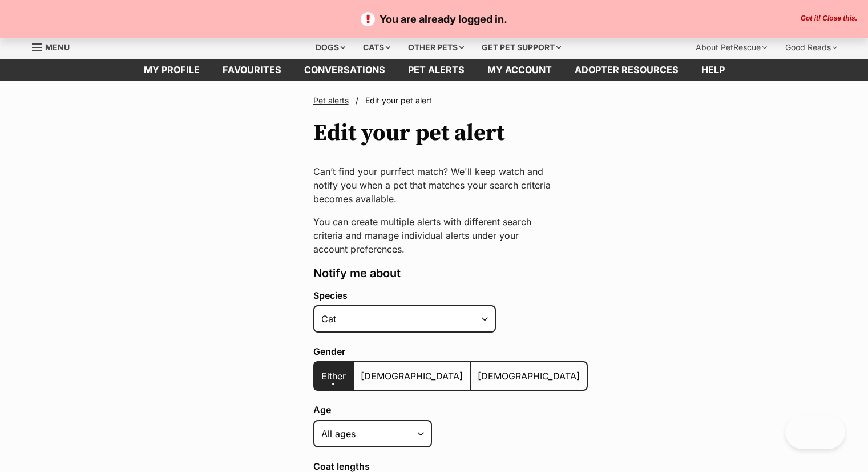 The width and height of the screenshot is (868, 472). I want to click on a: My profile, so click(172, 70).